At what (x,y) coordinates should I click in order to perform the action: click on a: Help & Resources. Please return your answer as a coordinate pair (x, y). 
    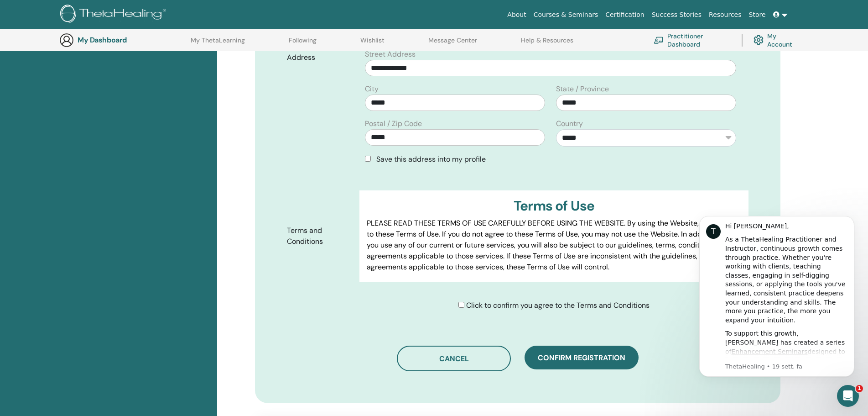
    Looking at the image, I should click on (547, 44).